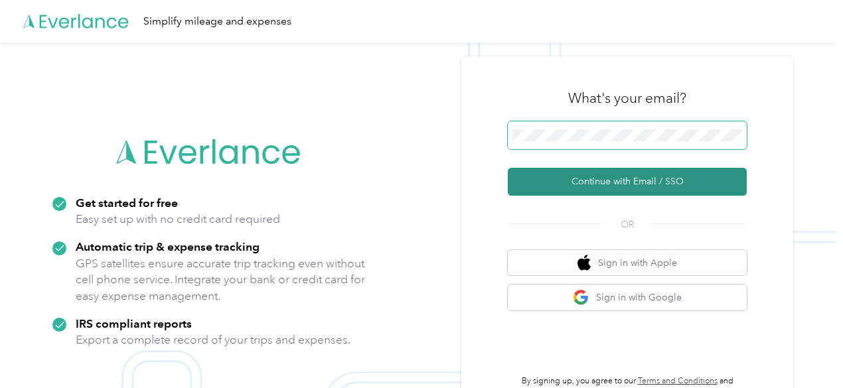 Image resolution: width=843 pixels, height=388 pixels. I want to click on p: Export a complete record of your trips and expenses., so click(213, 340).